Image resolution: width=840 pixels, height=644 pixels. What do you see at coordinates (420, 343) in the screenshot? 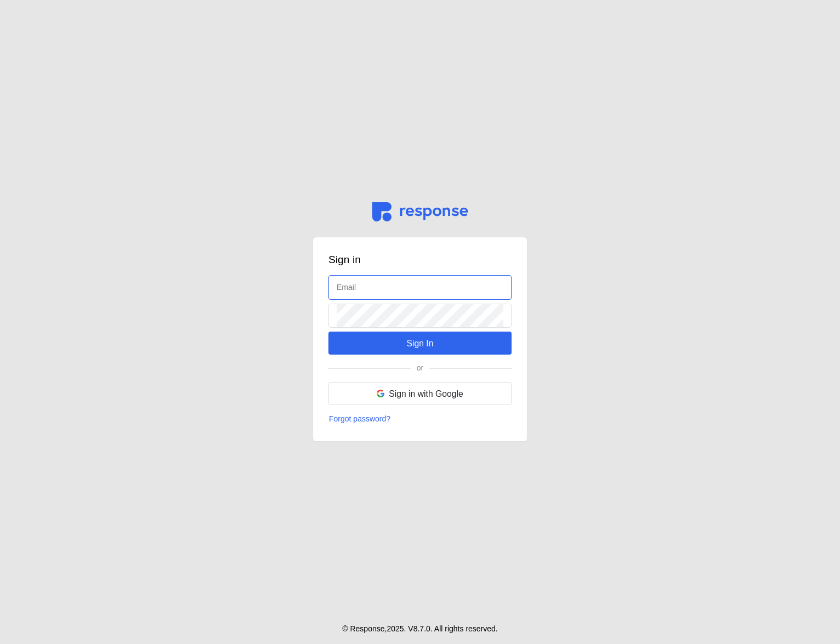
I see `button: Sign In` at bounding box center [420, 343].